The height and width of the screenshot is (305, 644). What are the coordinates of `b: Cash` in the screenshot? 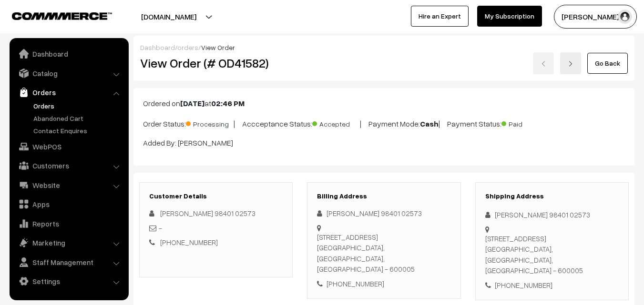 It's located at (429, 124).